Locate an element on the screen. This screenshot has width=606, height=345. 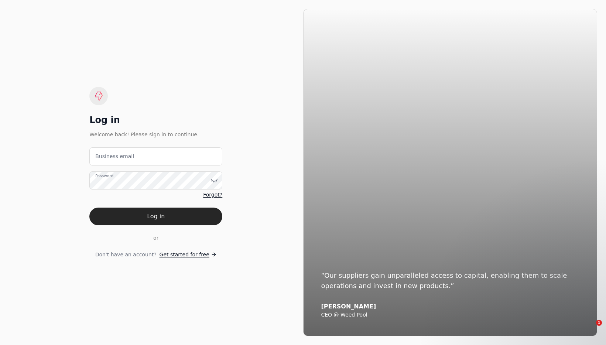
span: Get started for free is located at coordinates (184, 255).